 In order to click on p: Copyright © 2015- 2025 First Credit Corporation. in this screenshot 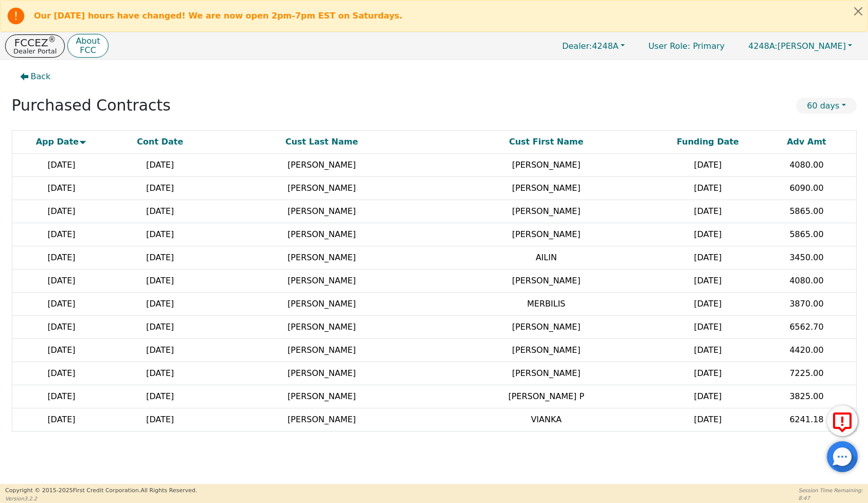, I will do `click(101, 490)`.